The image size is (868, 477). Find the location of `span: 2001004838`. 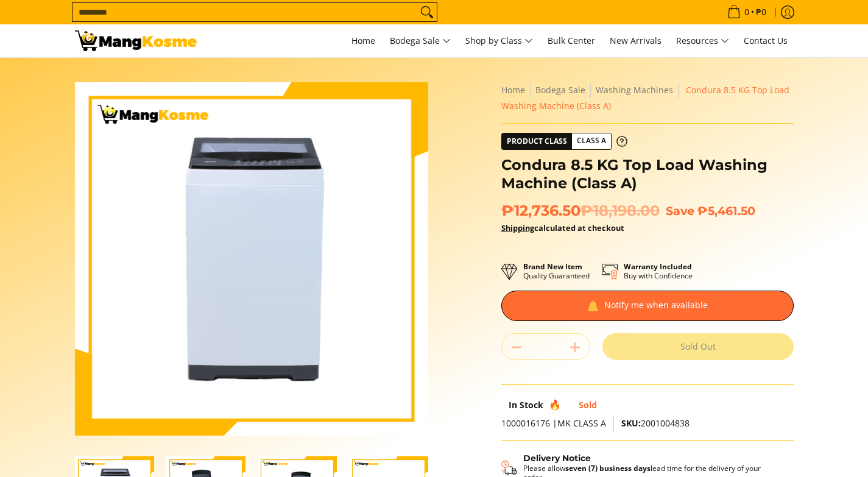

span: 2001004838 is located at coordinates (655, 423).